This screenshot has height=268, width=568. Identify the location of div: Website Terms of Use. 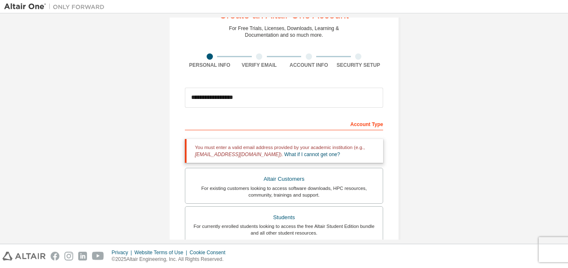
(162, 253).